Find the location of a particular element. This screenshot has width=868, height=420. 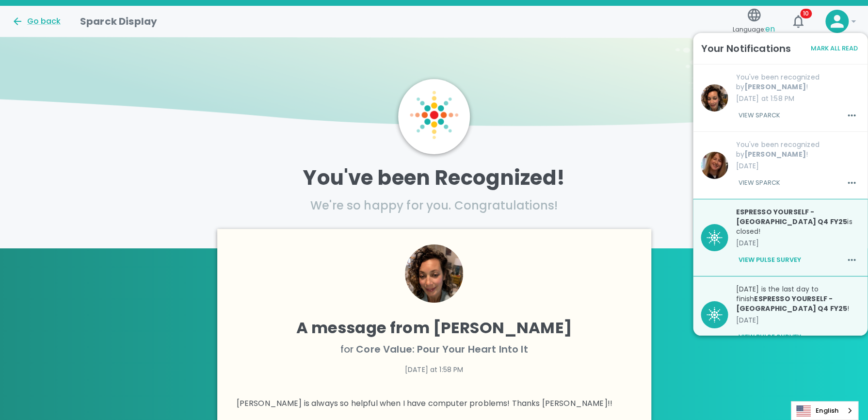

div: Language is located at coordinates (824, 410).